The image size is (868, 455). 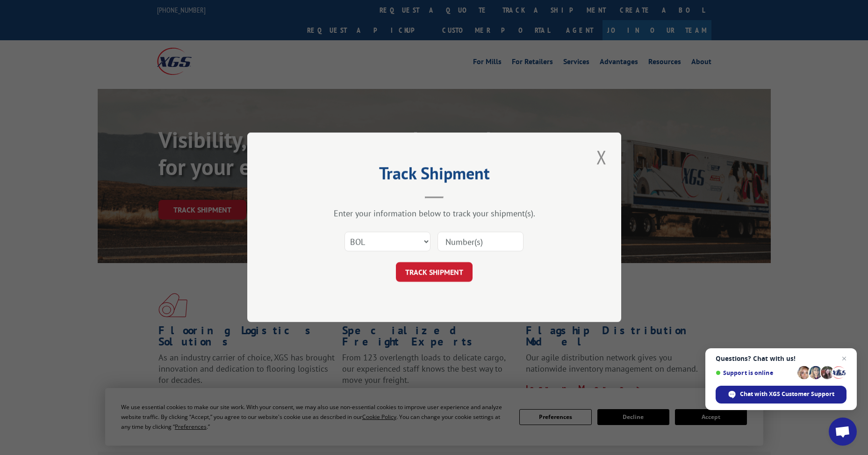 I want to click on h2: Track Shipment, so click(x=434, y=175).